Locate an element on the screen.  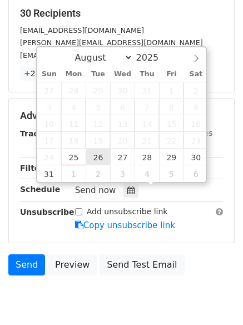
span: August 20, 2025 is located at coordinates (122, 140).